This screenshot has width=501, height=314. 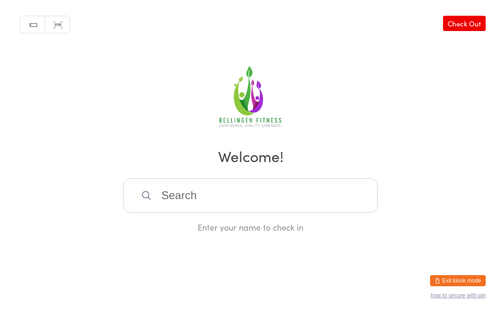 I want to click on div: Enter your name to check in, so click(x=250, y=227).